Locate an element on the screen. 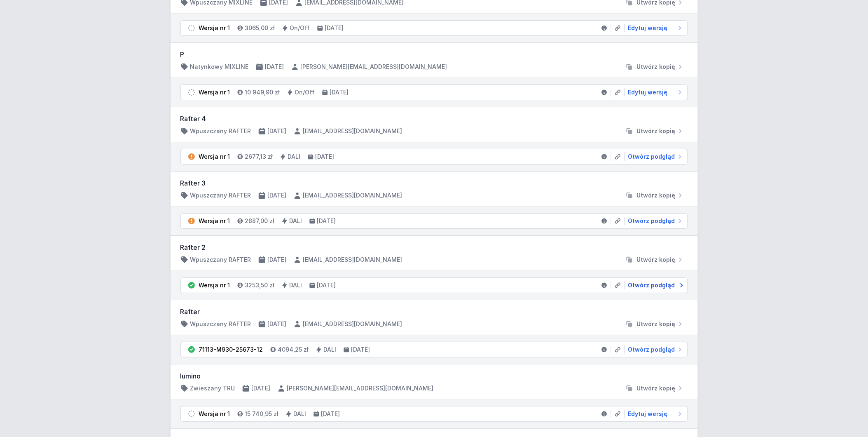  h4: 3065,00 zł is located at coordinates (260, 28).